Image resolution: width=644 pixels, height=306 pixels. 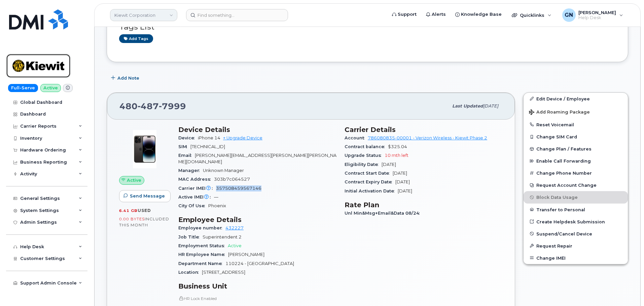 What do you see at coordinates (363, 164) in the screenshot?
I see `span: Eligibility Date` at bounding box center [363, 164].